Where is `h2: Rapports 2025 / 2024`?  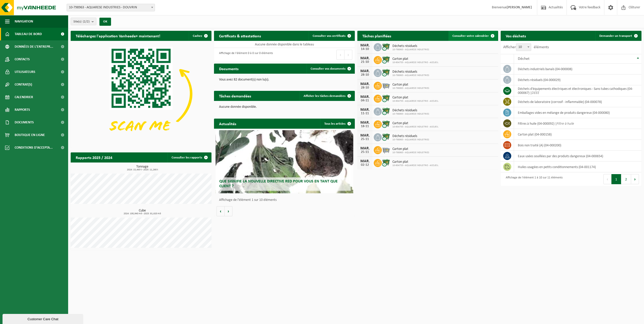
h2: Rapports 2025 / 2024 is located at coordinates (94, 157).